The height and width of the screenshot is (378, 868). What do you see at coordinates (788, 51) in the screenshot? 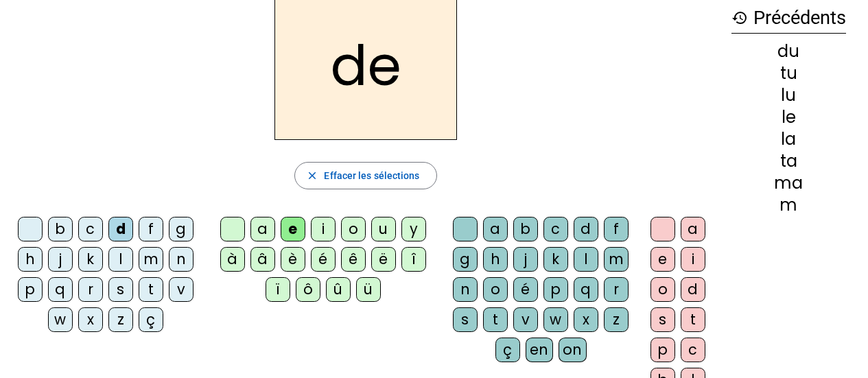
I see `div: du` at bounding box center [788, 51].